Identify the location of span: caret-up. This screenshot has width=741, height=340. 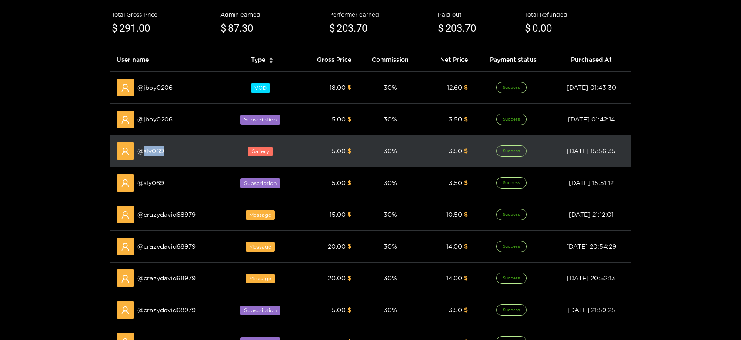
(271, 58).